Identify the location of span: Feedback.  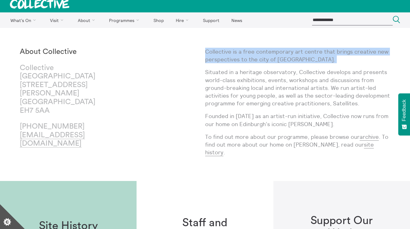
(405, 110).